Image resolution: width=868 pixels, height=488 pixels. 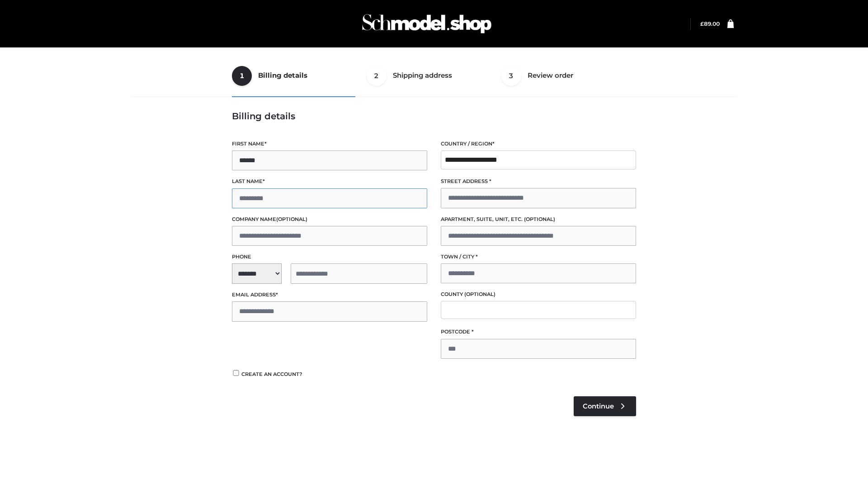 What do you see at coordinates (329, 294) in the screenshot?
I see `label: Email address` at bounding box center [329, 294].